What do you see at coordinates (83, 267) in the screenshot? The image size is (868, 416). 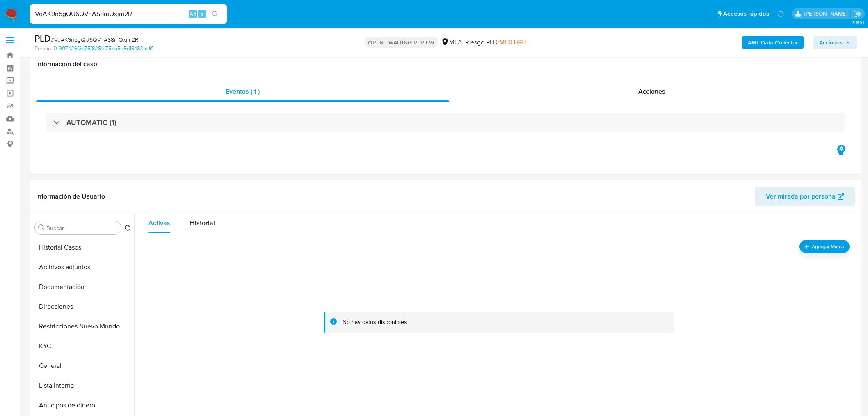 I see `button: Archivos adjuntos` at bounding box center [83, 267].